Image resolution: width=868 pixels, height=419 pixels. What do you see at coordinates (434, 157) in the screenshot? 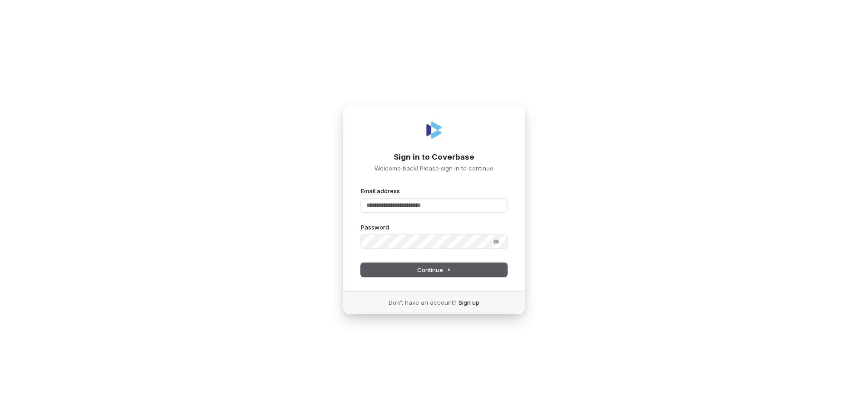
I see `h1: Sign in to Coverbase` at bounding box center [434, 157].